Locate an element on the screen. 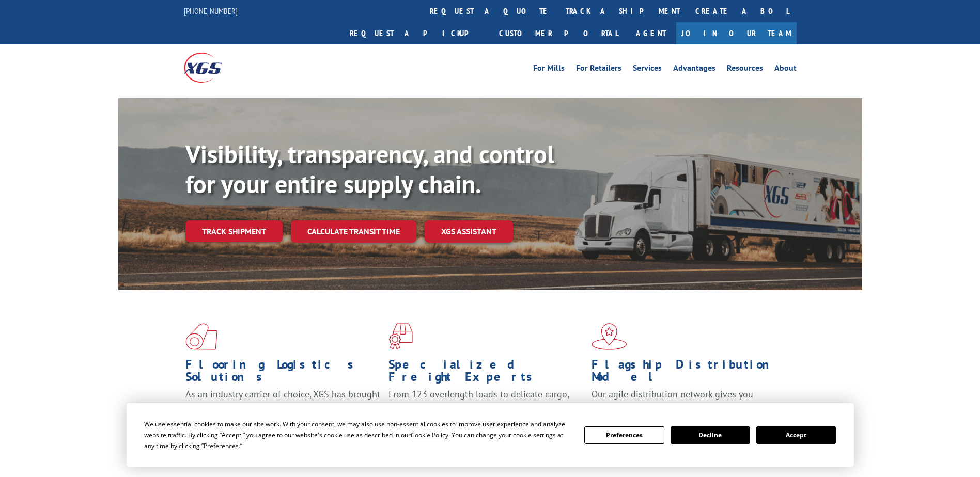  span: Cookie Policy is located at coordinates (430, 434).